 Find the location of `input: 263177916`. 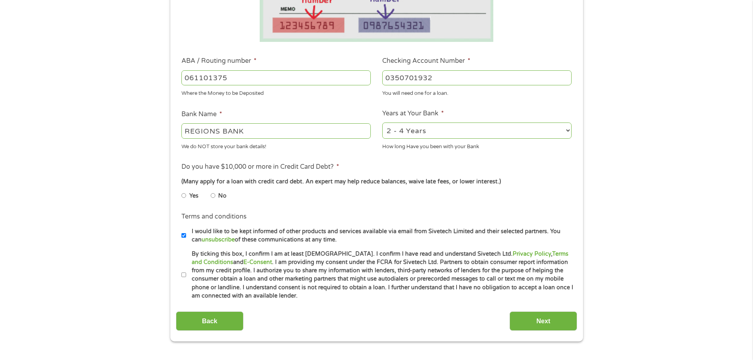

input: 263177916 is located at coordinates (276, 78).